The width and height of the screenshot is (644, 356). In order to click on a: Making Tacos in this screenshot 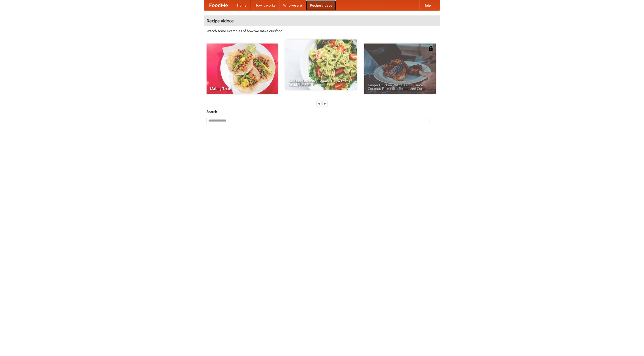, I will do `click(242, 69)`.